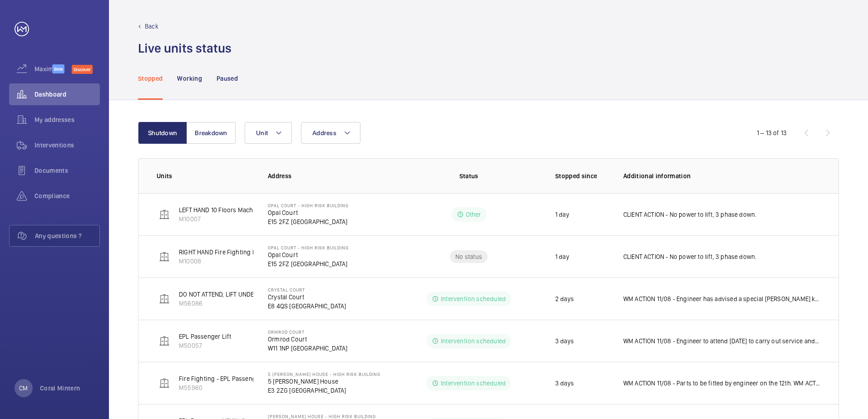 This screenshot has width=868, height=419. I want to click on p: M10008, so click(260, 261).